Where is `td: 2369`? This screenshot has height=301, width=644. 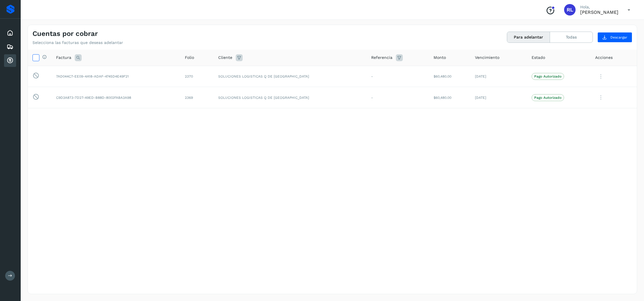
td: 2369 is located at coordinates (197, 98).